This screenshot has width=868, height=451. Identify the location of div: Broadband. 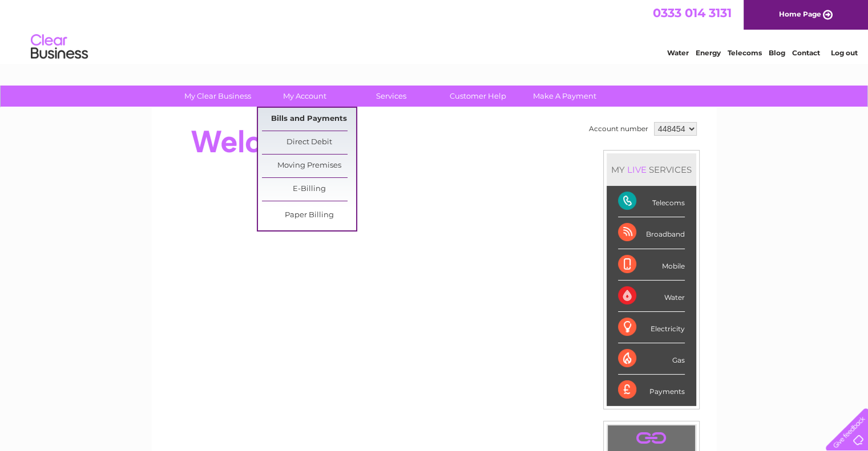
(651, 233).